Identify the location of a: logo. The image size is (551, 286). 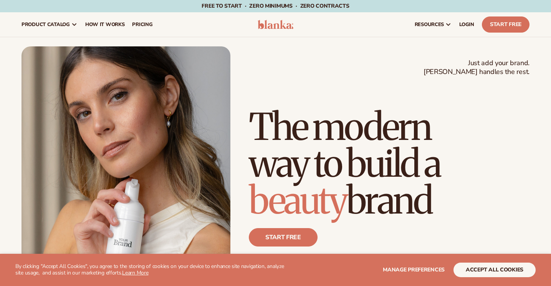
(276, 25).